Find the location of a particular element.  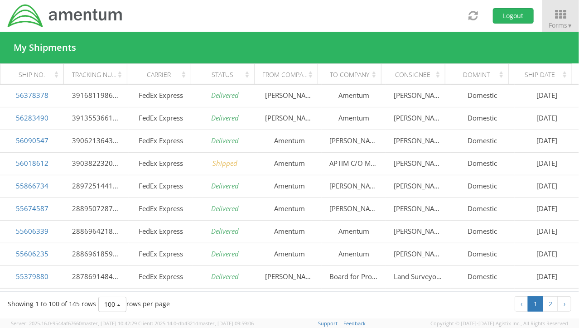

a: 55866734 is located at coordinates (32, 186).